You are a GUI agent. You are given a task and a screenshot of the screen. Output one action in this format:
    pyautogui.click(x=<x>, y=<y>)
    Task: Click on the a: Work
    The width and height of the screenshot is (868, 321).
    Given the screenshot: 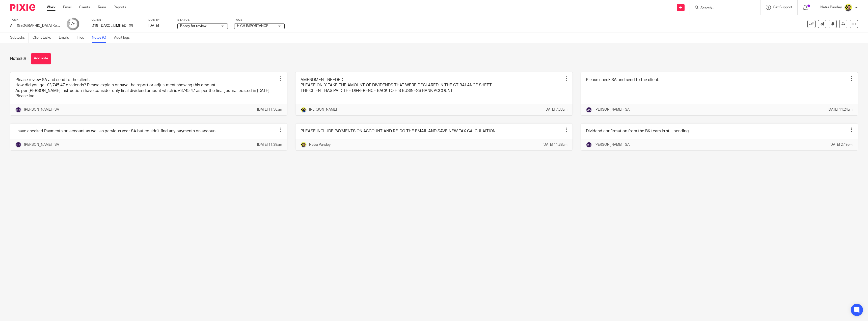 What is the action you would take?
    pyautogui.click(x=51, y=7)
    